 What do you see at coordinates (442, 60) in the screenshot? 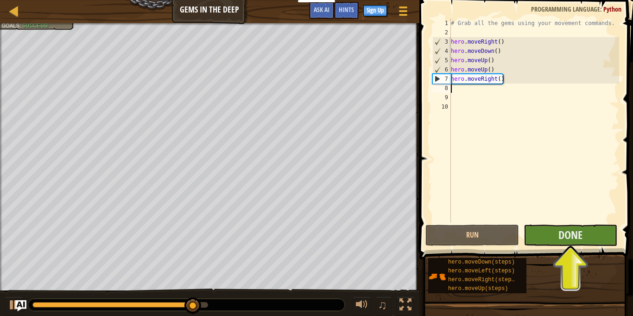
I see `div: 5` at bounding box center [442, 60].